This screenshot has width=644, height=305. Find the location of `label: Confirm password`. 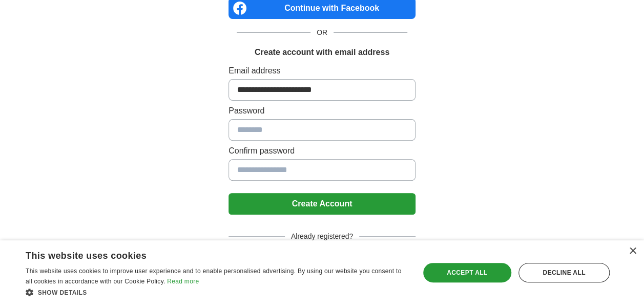

label: Confirm password is located at coordinates (322, 151).